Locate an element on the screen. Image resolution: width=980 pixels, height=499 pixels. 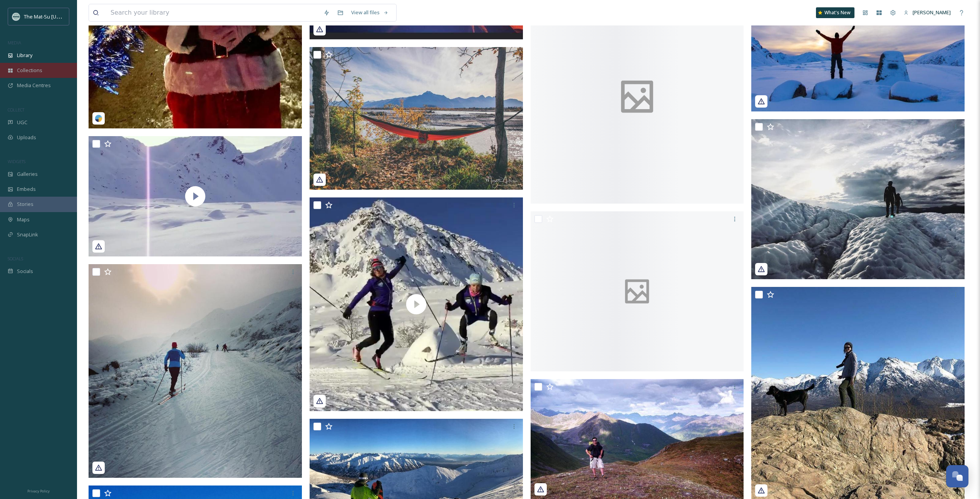
span: Library is located at coordinates (25, 55).